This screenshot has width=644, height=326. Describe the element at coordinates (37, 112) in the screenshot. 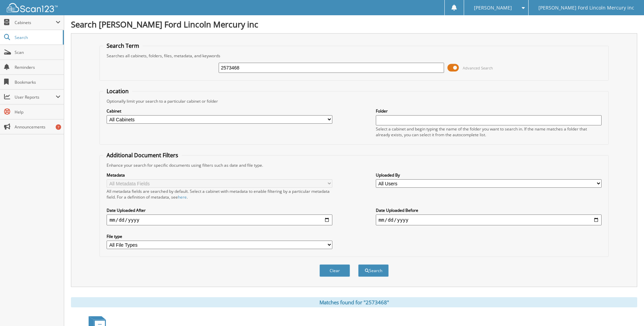

I see `span: Help` at that location.